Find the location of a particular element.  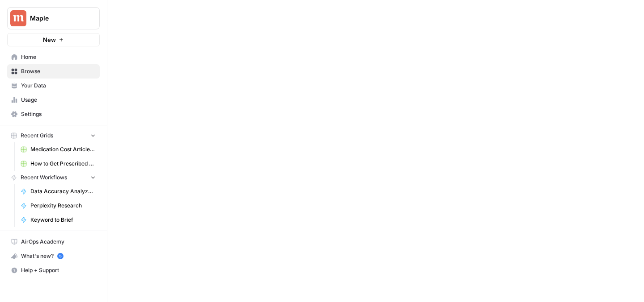

button: What's new? 5 is located at coordinates (54, 256).